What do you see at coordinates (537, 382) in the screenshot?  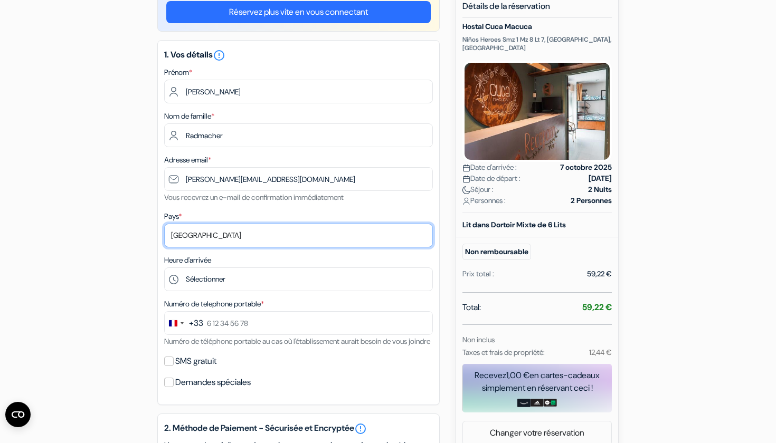 I see `div: Recevez en cartes-cadeaux simplement en réservant ceci !` at bounding box center [537, 382].